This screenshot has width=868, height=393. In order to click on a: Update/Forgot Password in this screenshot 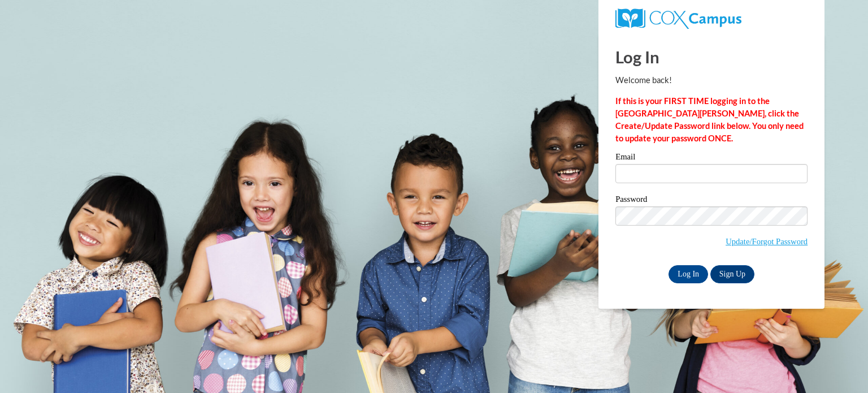, I will do `click(766, 241)`.